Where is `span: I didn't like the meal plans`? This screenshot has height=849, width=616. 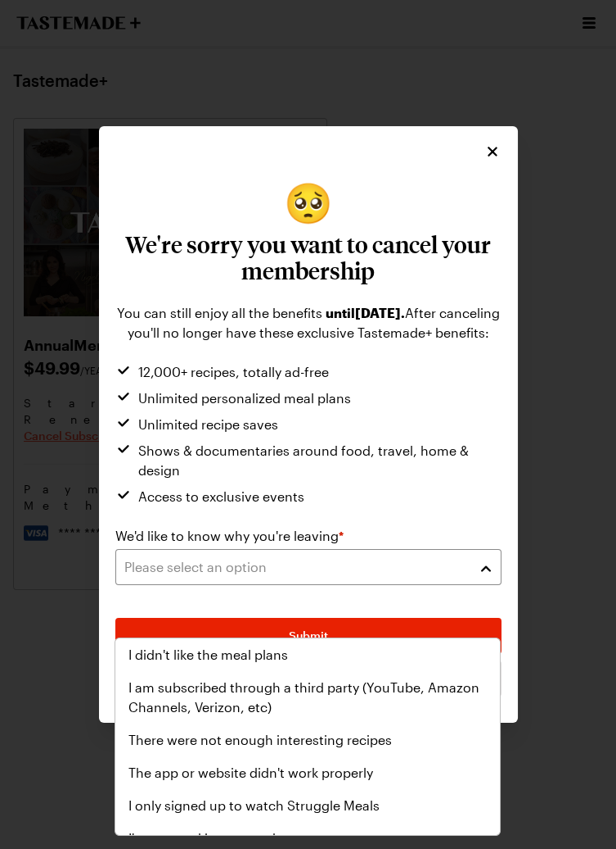
span: I didn't like the meal plans is located at coordinates (208, 654).